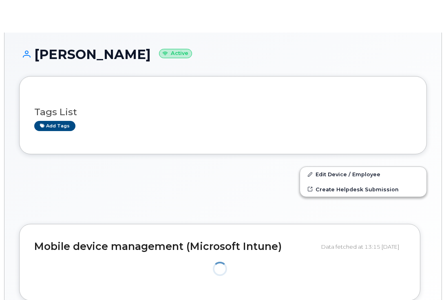 This screenshot has width=446, height=300. Describe the element at coordinates (363, 175) in the screenshot. I see `a: Edit Device / Employee` at that location.